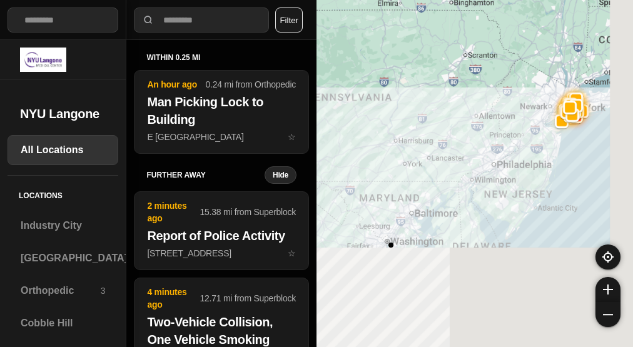  I want to click on button: Filter, so click(289, 20).